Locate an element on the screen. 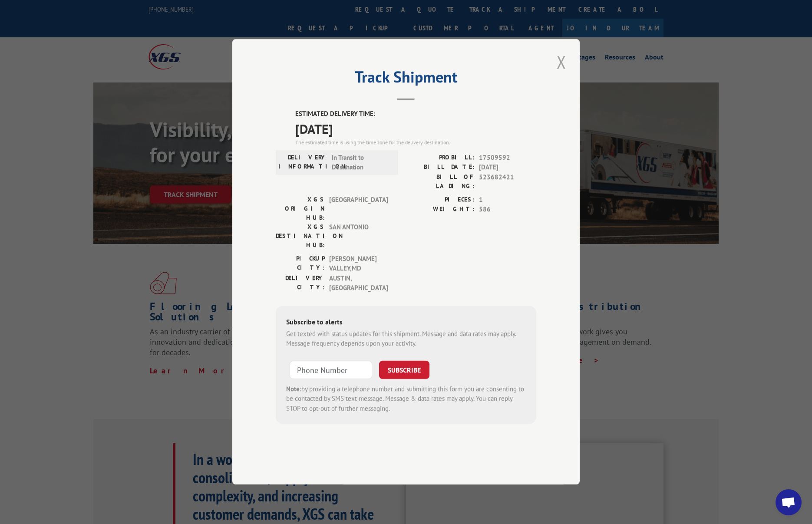 The height and width of the screenshot is (524, 812). button: SUBSCRIBE is located at coordinates (404, 370).